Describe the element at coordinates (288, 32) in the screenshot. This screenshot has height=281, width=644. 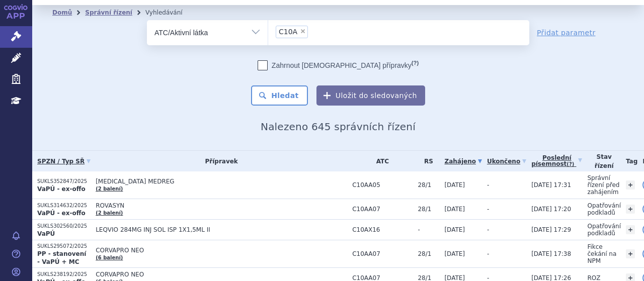
I see `span: C10A` at that location.